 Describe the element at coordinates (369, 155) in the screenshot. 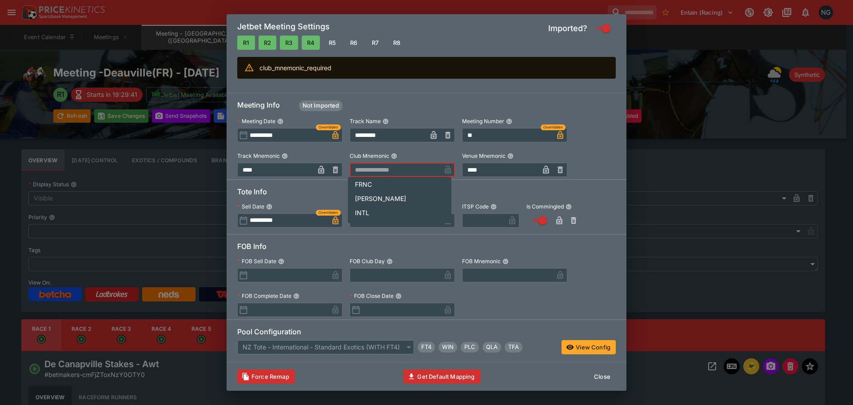

I see `p: Club Mnemonic` at that location.